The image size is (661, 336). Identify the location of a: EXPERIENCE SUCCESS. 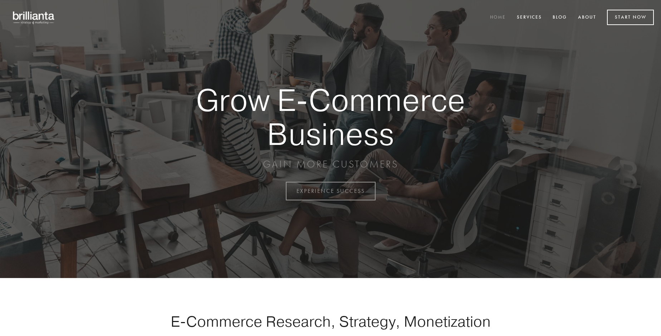
(330, 191).